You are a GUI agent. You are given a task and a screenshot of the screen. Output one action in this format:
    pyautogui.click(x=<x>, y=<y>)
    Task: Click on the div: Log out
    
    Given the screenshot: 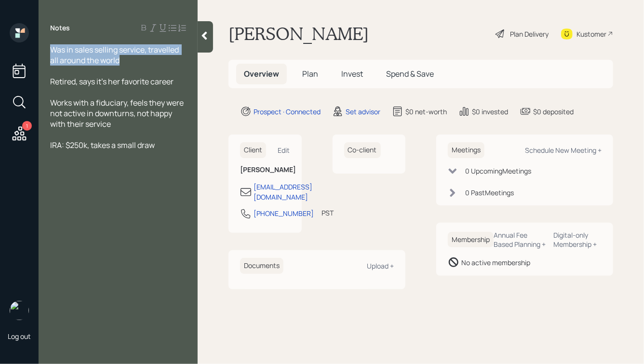 What is the action you would take?
    pyautogui.click(x=19, y=336)
    